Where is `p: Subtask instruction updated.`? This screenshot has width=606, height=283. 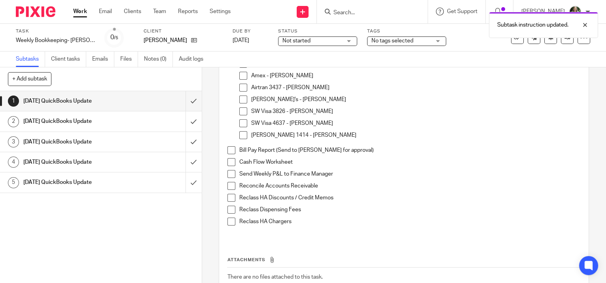
p: Subtask instruction updated. is located at coordinates (533, 25).